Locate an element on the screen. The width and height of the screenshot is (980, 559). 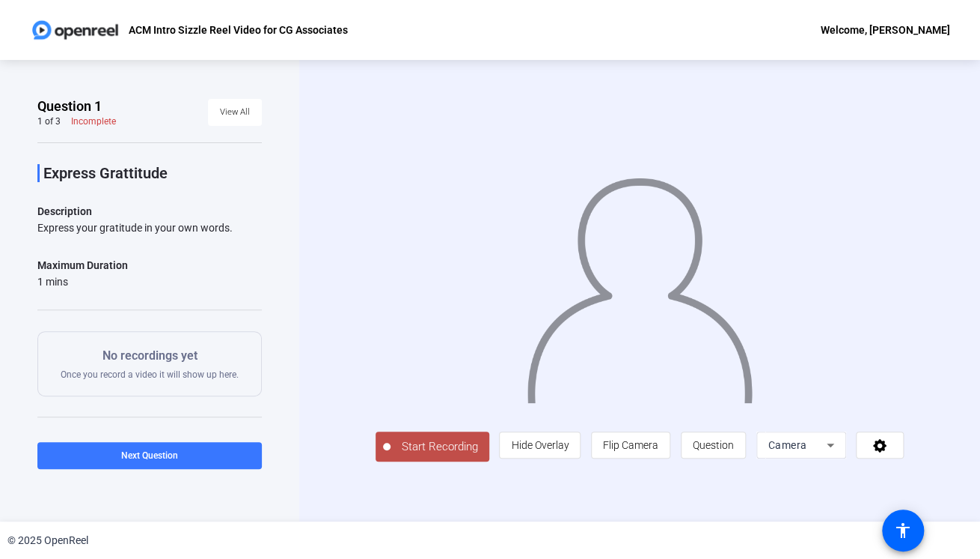
span: Question is located at coordinates (713, 444).